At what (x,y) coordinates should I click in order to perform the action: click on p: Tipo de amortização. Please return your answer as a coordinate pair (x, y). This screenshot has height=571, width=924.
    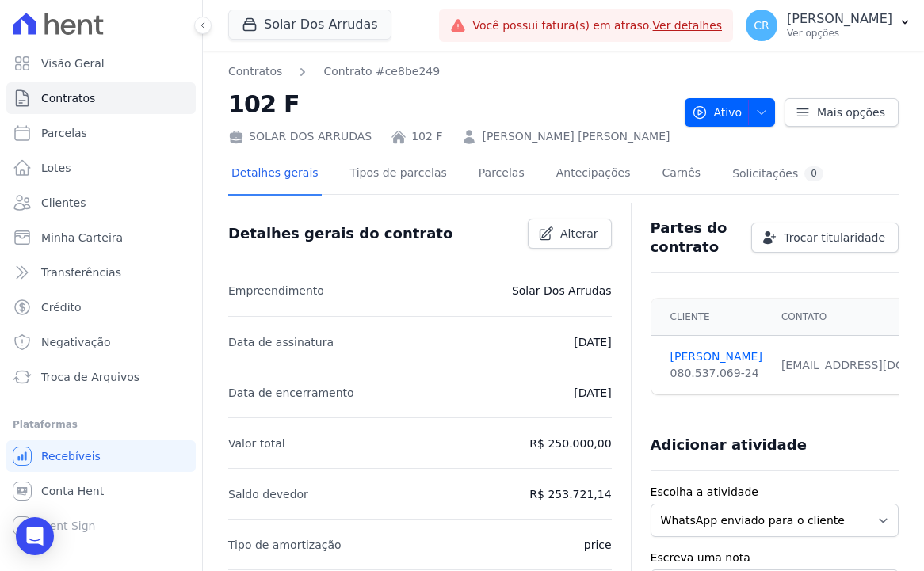
    Looking at the image, I should click on (284, 545).